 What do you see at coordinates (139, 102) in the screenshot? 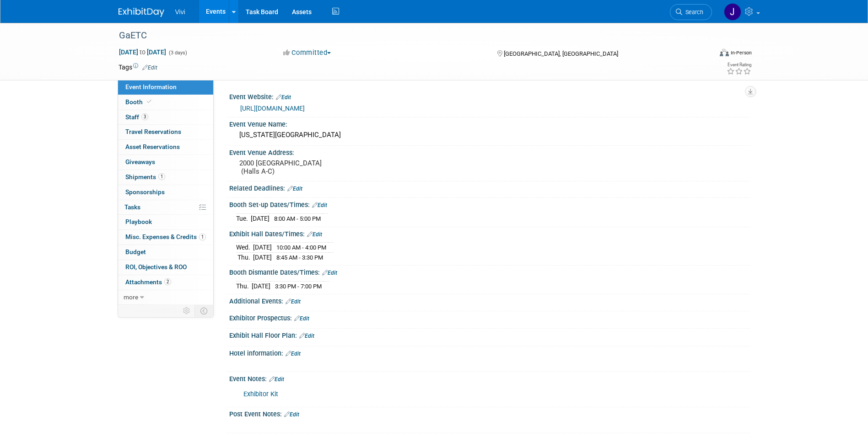
I see `span: Booth` at bounding box center [139, 102].